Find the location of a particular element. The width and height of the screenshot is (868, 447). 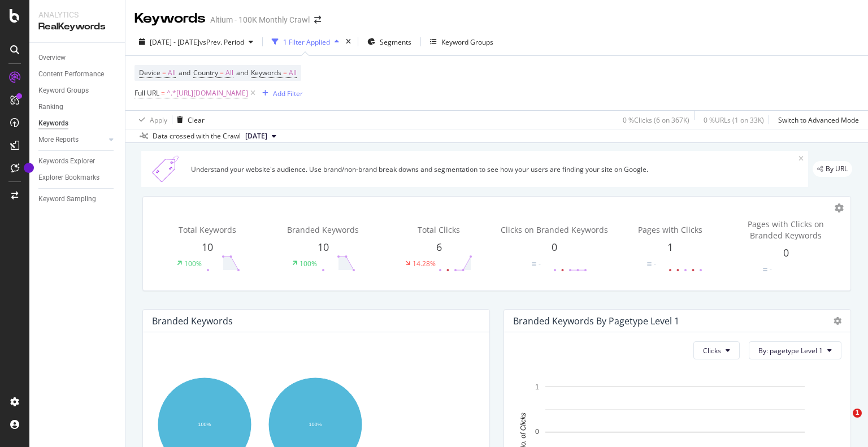

div: Keyword Sampling is located at coordinates (67, 199).